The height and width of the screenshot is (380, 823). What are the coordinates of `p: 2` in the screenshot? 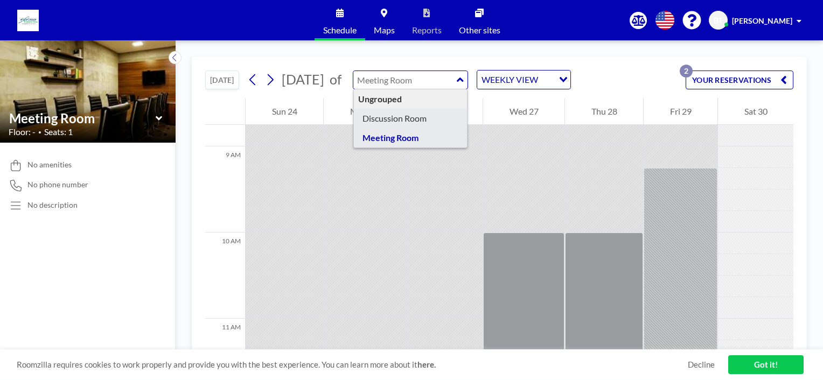 It's located at (686, 71).